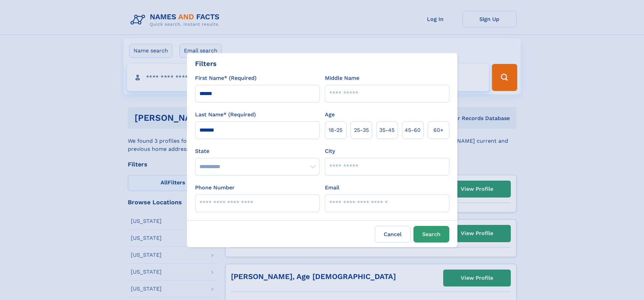 The height and width of the screenshot is (300, 644). I want to click on label: Age, so click(330, 115).